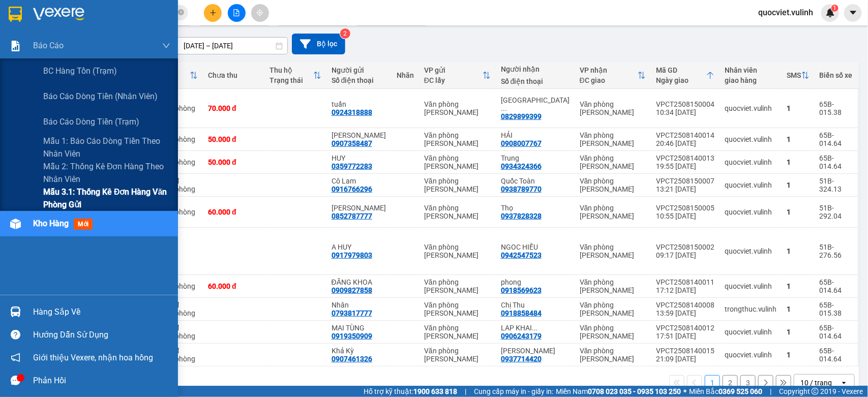 This screenshot has width=868, height=397. I want to click on span: Hỗ trợ kỹ thuật:, so click(410, 391).